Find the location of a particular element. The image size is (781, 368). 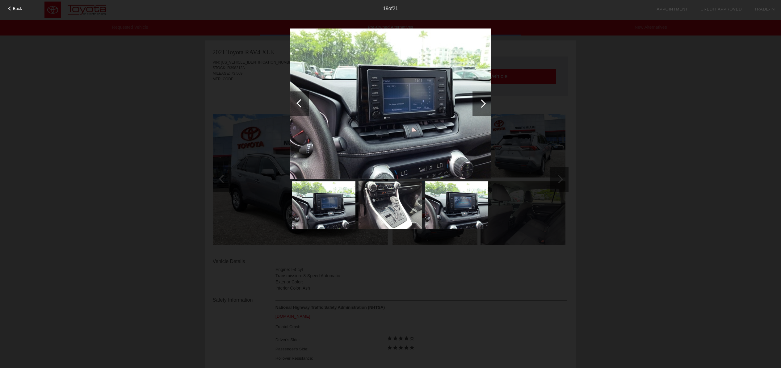

span: 19 is located at coordinates (386, 8).